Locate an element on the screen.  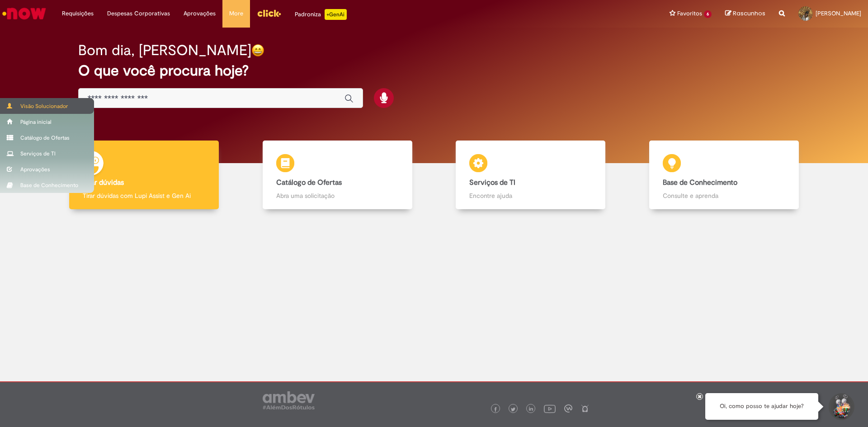
span: Requisições is located at coordinates (78, 14).